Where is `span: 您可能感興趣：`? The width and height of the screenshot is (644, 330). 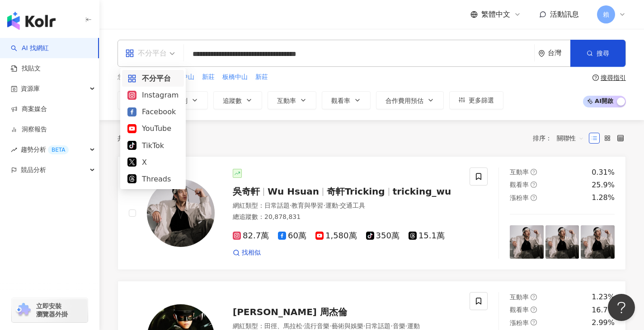
span: 您可能感興趣： is located at coordinates (140, 77).